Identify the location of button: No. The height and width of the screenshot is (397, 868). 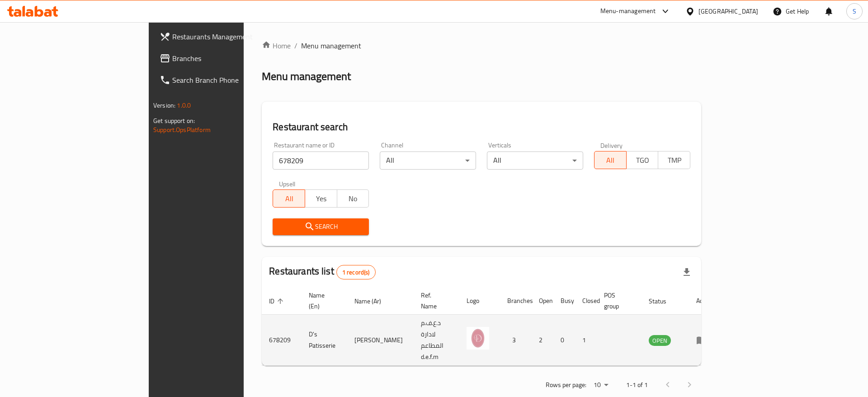
(353, 198).